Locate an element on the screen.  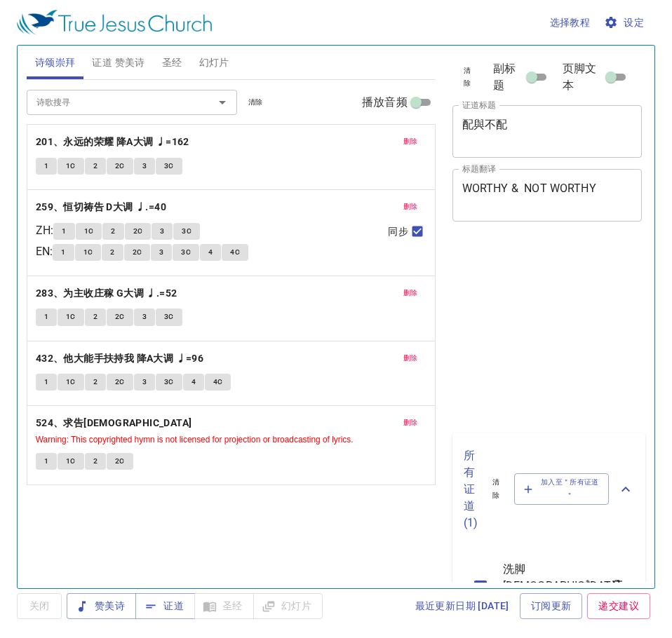
b: 201、永远的荣耀 降A大调 ♩=162 is located at coordinates (113, 141).